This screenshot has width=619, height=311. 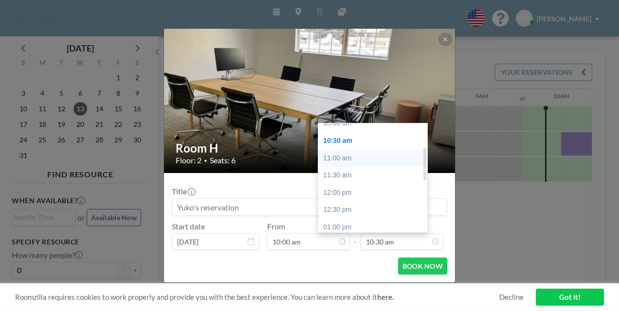 What do you see at coordinates (222, 161) in the screenshot?
I see `span: Seats: 6` at bounding box center [222, 161].